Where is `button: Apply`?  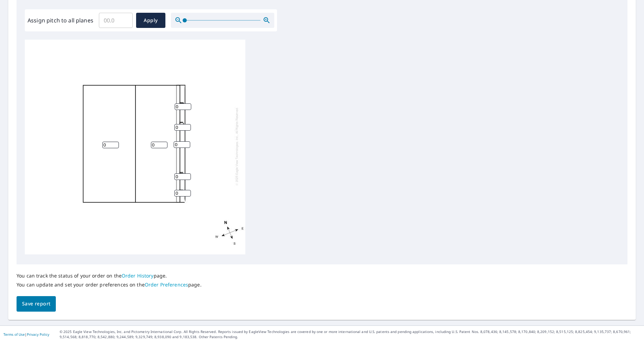
button: Apply is located at coordinates (151, 21).